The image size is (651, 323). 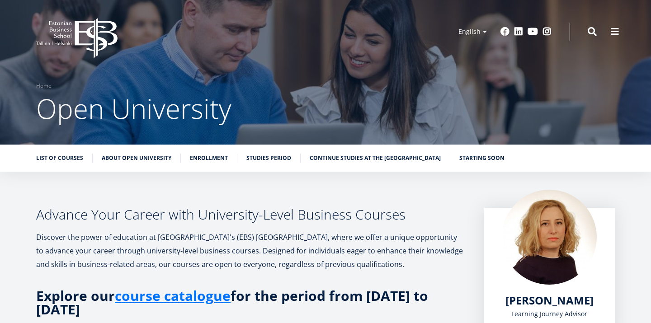 I want to click on span: Open University, so click(x=134, y=108).